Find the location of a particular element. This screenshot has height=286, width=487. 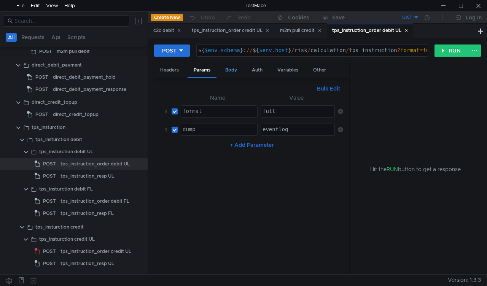

button: Redo is located at coordinates (238, 18).